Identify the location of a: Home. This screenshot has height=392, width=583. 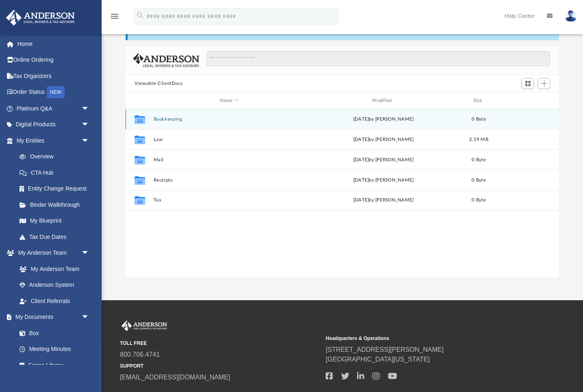
(54, 44).